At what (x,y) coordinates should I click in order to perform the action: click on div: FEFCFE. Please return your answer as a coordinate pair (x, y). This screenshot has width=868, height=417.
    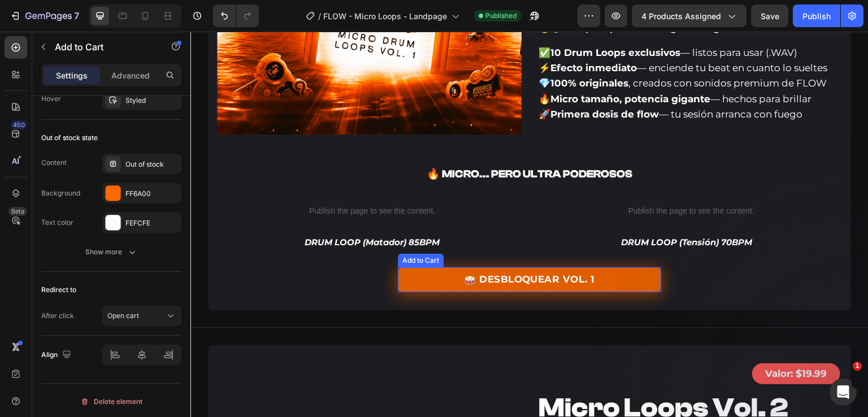
    Looking at the image, I should click on (152, 223).